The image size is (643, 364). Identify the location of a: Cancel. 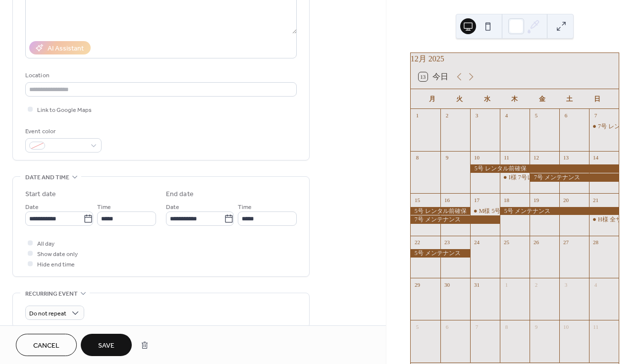
(46, 344).